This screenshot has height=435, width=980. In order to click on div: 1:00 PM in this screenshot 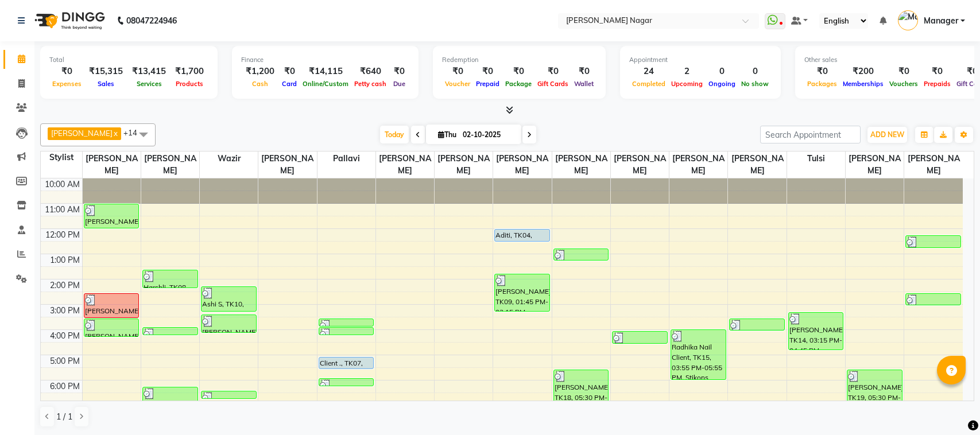, I will do `click(65, 260)`.